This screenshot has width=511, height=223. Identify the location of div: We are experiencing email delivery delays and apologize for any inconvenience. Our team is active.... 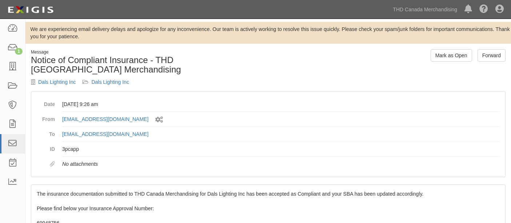
(268, 33).